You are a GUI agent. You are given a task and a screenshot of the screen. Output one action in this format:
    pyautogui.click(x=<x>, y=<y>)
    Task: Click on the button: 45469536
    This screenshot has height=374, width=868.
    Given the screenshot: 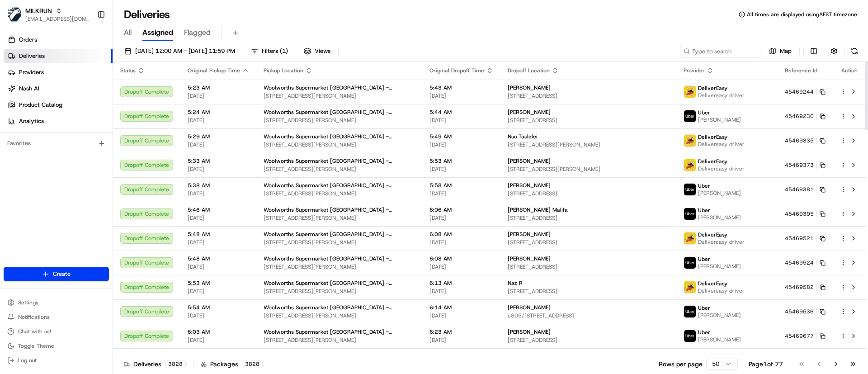 What is the action you would take?
    pyautogui.click(x=805, y=311)
    